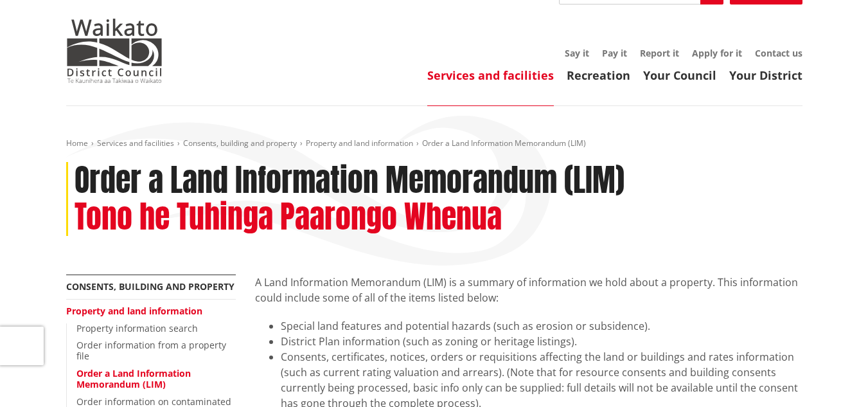 The image size is (868, 407). Describe the element at coordinates (151, 350) in the screenshot. I see `a: Order information from a property file` at that location.